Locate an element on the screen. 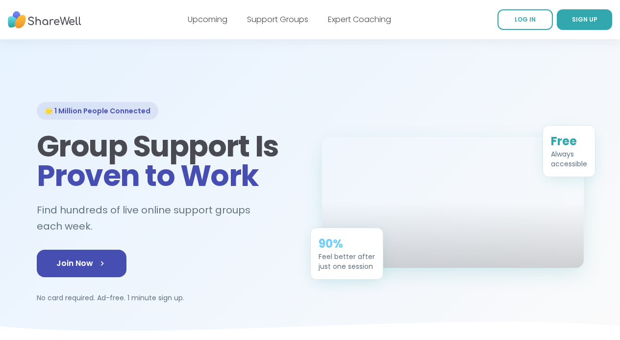  div: 90% is located at coordinates (347, 239).